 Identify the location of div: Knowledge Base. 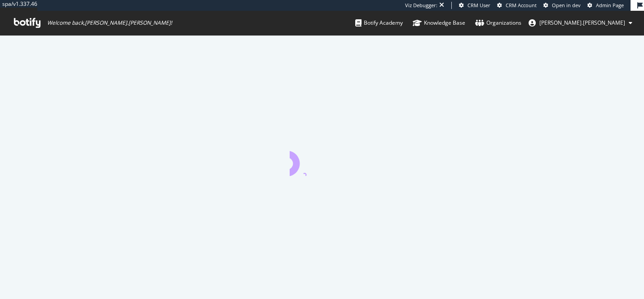
(439, 23).